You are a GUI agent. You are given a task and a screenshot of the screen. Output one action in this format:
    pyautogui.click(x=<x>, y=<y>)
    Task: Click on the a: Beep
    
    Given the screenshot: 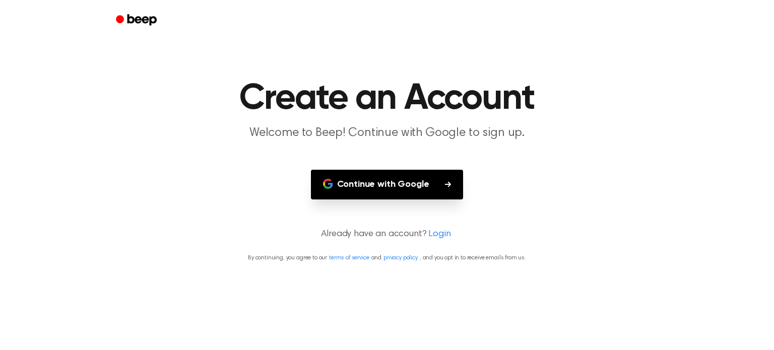 What is the action you would take?
    pyautogui.click(x=137, y=20)
    